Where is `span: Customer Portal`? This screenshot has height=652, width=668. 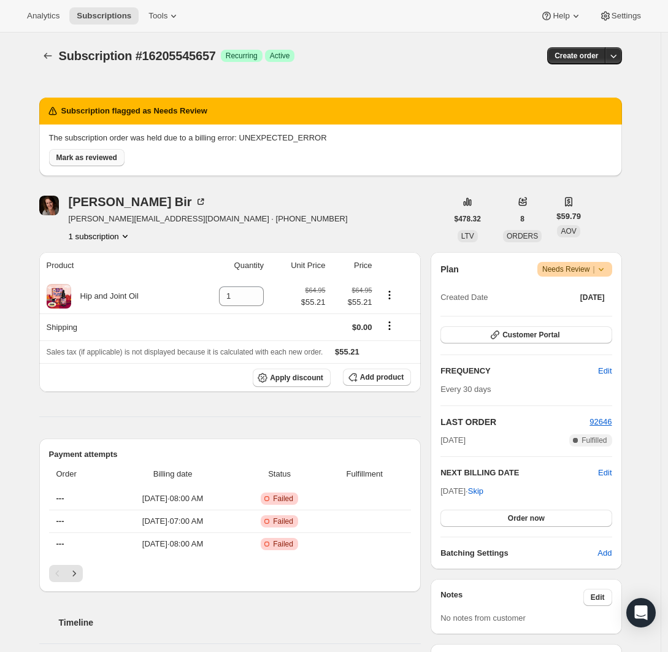
span: Customer Portal is located at coordinates (531, 335).